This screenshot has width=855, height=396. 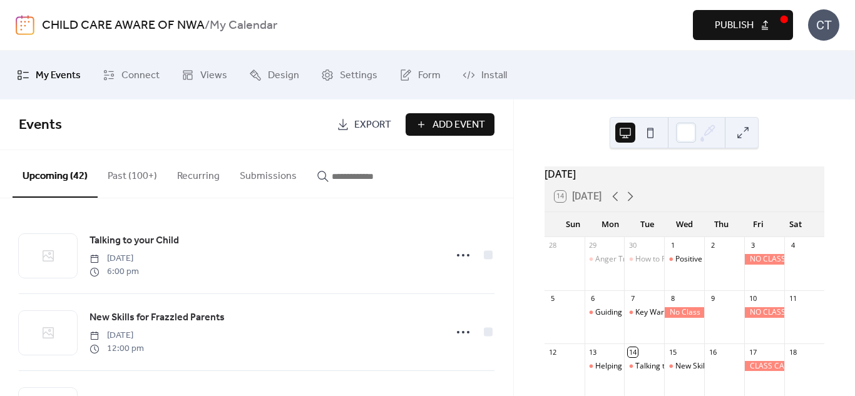 What do you see at coordinates (364, 125) in the screenshot?
I see `a: Export` at bounding box center [364, 125].